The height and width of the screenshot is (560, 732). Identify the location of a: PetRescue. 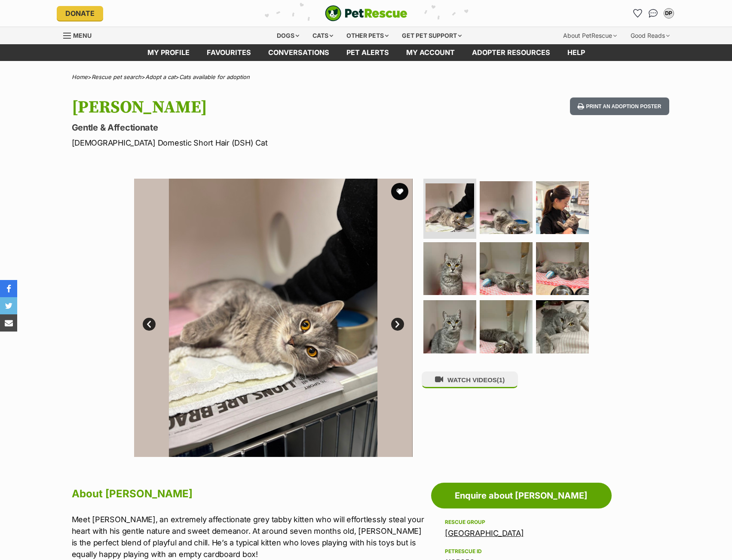
(366, 13).